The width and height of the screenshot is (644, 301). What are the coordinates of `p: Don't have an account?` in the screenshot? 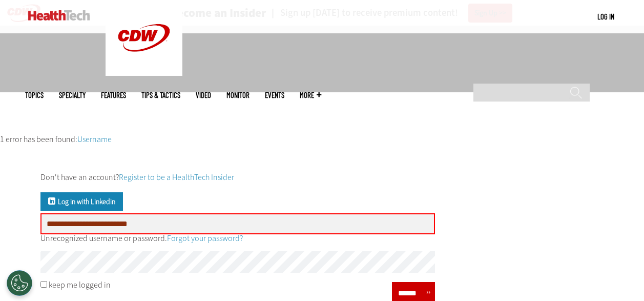 It's located at (238, 172).